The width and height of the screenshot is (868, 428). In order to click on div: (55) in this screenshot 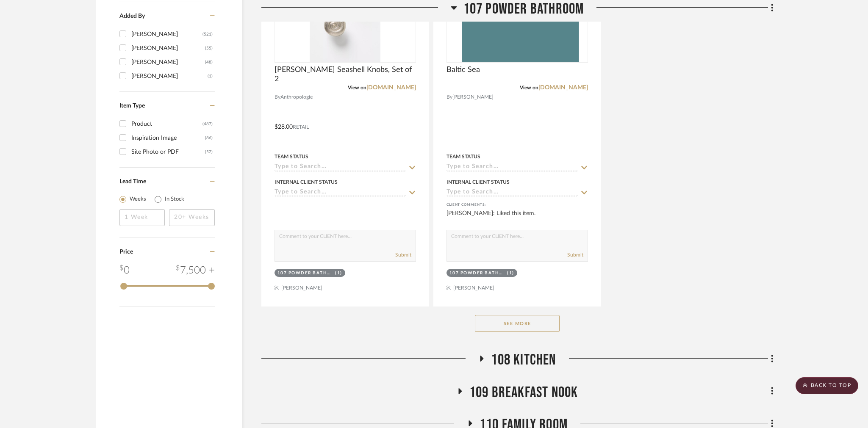, I will do `click(209, 48)`.